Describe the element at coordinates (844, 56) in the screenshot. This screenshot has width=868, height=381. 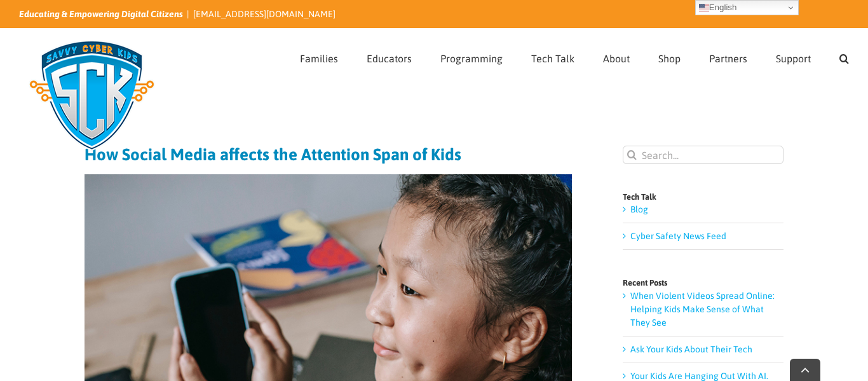
I see `a: Search` at that location.